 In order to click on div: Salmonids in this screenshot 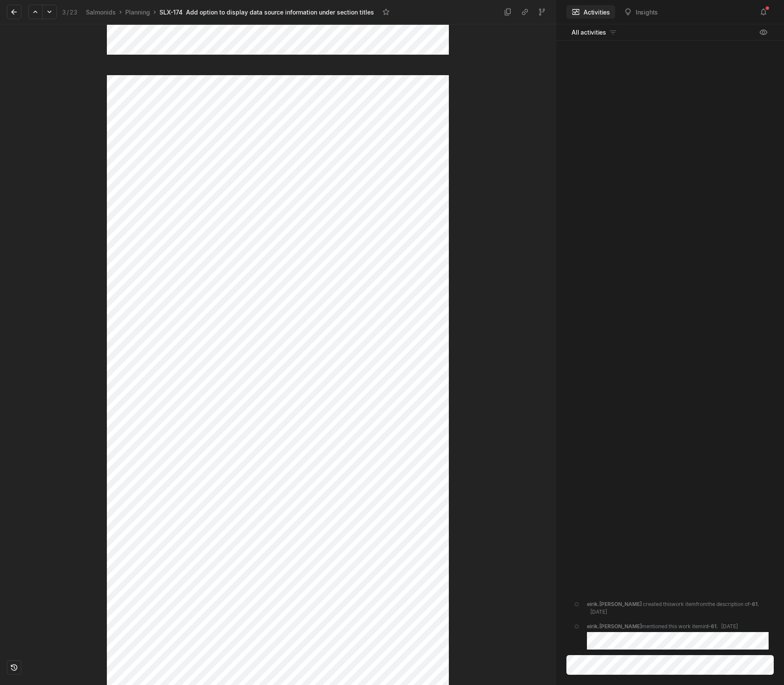, I will do `click(101, 12)`.